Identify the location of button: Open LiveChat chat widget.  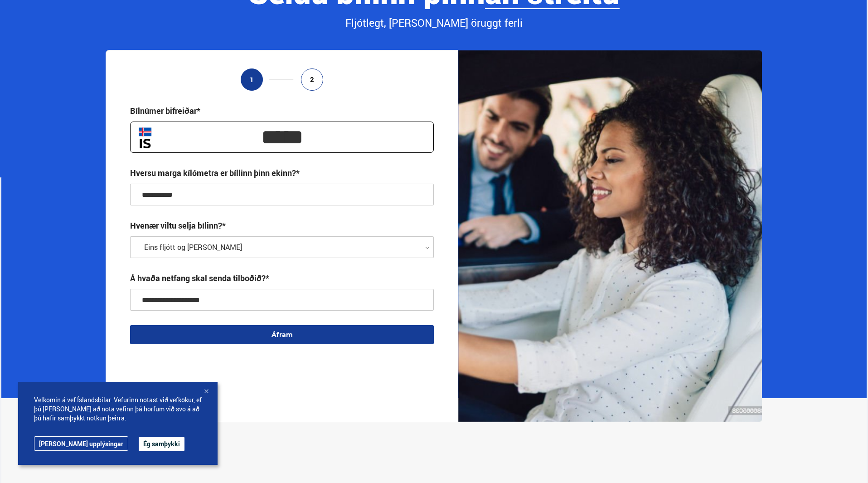
(21, 18).